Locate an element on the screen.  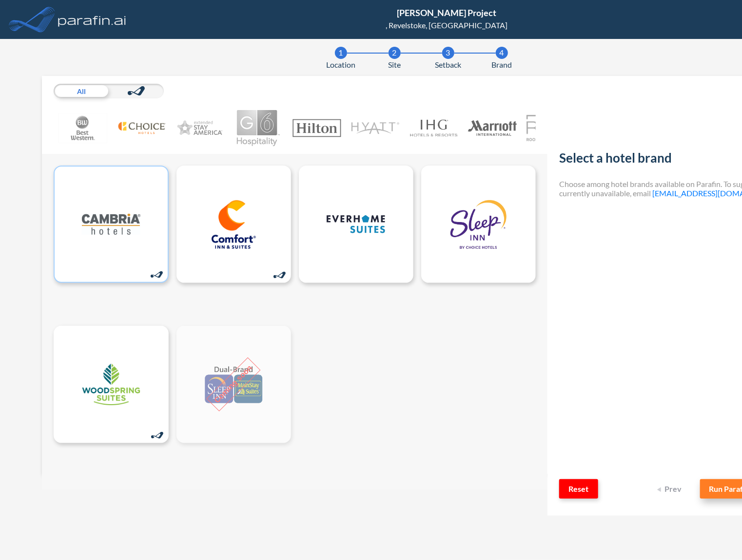
div: All is located at coordinates (81, 91).